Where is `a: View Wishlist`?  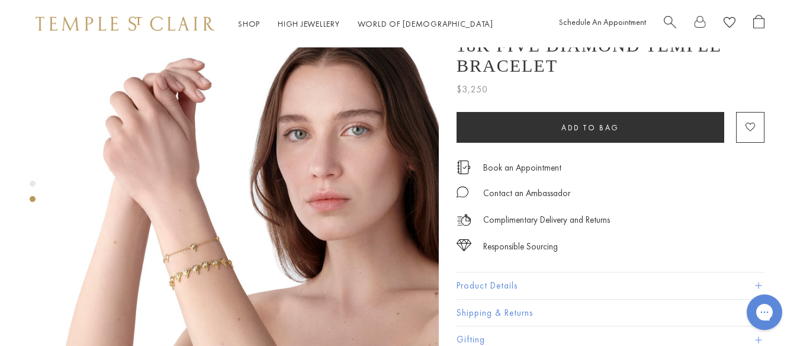 a: View Wishlist is located at coordinates (729, 24).